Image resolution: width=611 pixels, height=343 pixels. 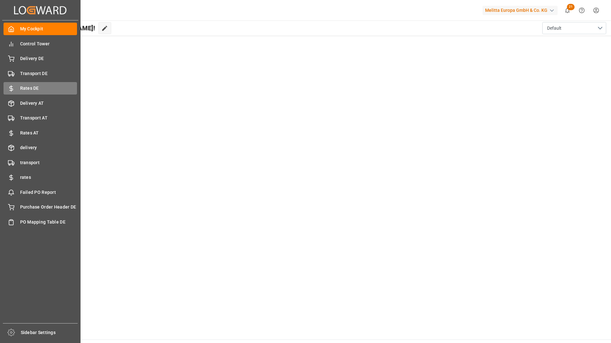 What do you see at coordinates (520, 10) in the screenshot?
I see `div: Melitta Europa GmbH & Co. KG` at bounding box center [520, 10].